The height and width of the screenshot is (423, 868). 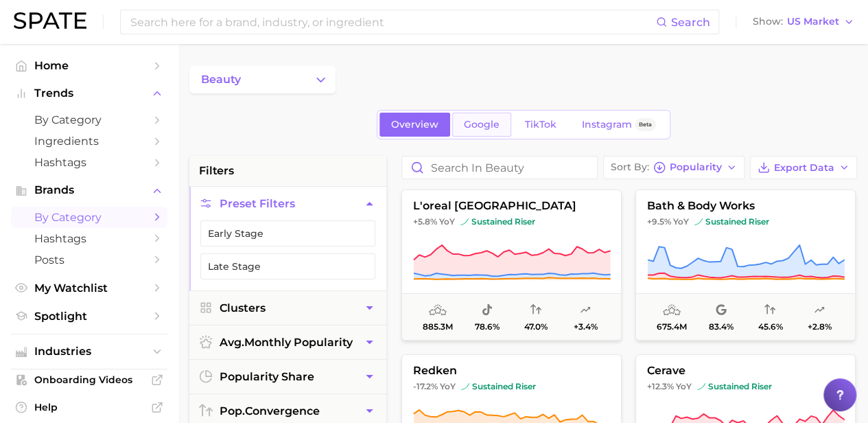 I want to click on span: 78.6%, so click(x=487, y=326).